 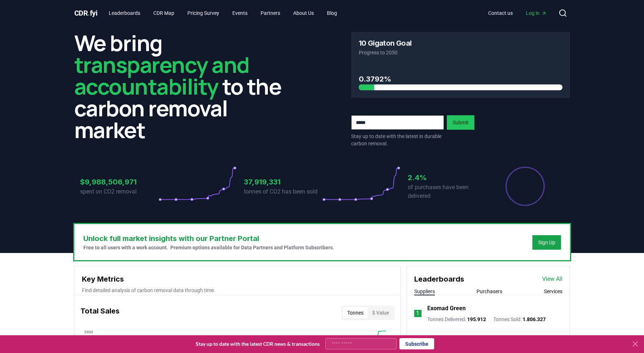 I want to click on p: Free to all users with a work account. Premium options available for Data Partners and Platform S..., so click(x=208, y=248).